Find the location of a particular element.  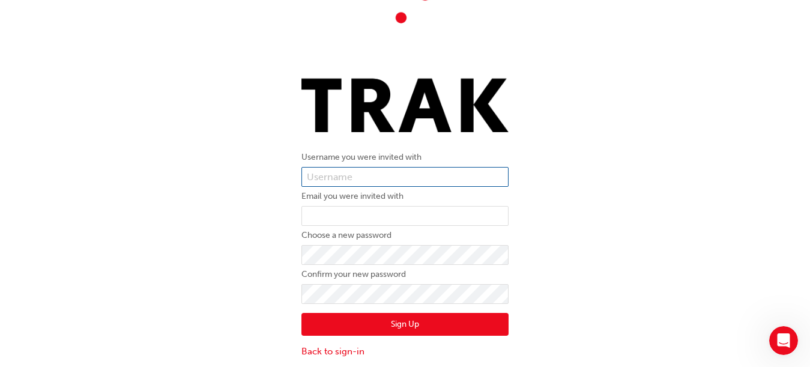

label: Username you were invited with is located at coordinates (405, 157).